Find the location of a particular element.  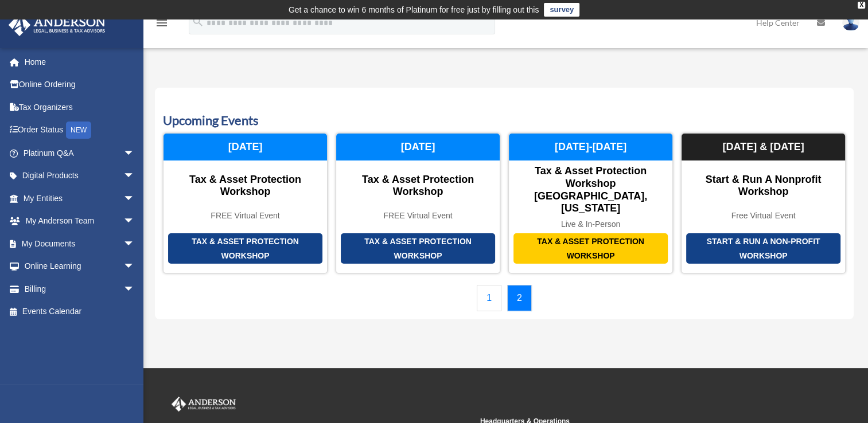

div: Start & Run a Non-Profit Workshop is located at coordinates (763, 249).